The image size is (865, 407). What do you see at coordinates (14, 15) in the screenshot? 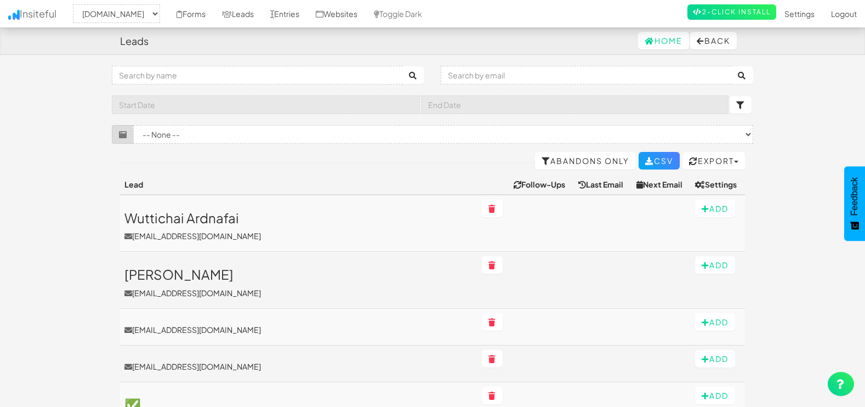
I see `img: icon.png` at bounding box center [14, 15].